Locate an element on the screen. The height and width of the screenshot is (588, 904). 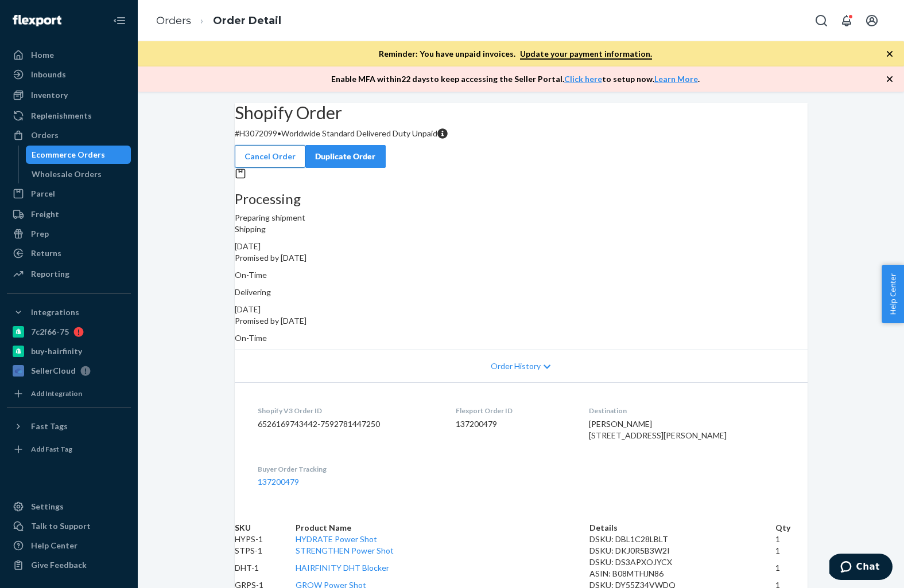
span: Order History is located at coordinates (515, 367).